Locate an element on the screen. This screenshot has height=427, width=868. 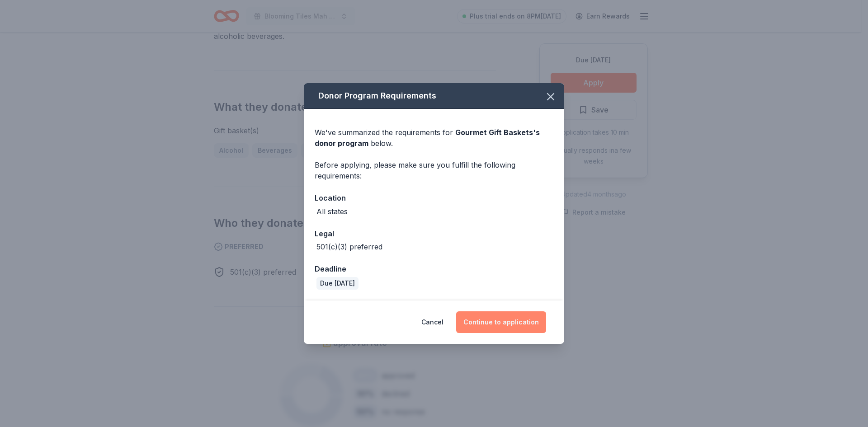
div: 501(c)(3) preferred is located at coordinates (349, 247).